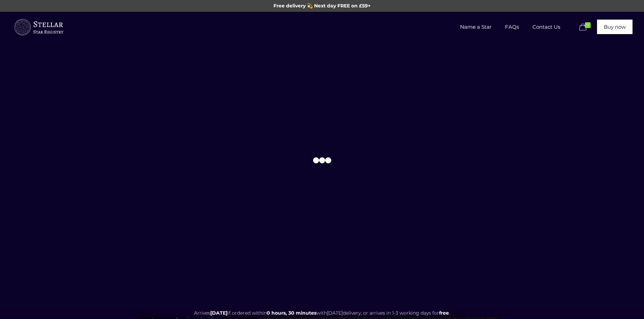  I want to click on a: 0, so click(586, 28).